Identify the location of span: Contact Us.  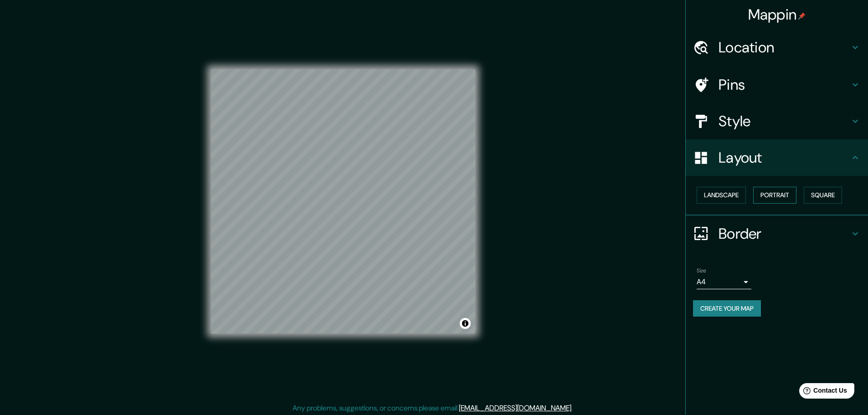
(43, 11).